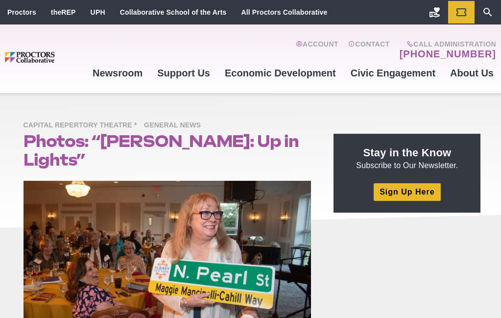  Describe the element at coordinates (117, 73) in the screenshot. I see `a: Newsroom` at that location.